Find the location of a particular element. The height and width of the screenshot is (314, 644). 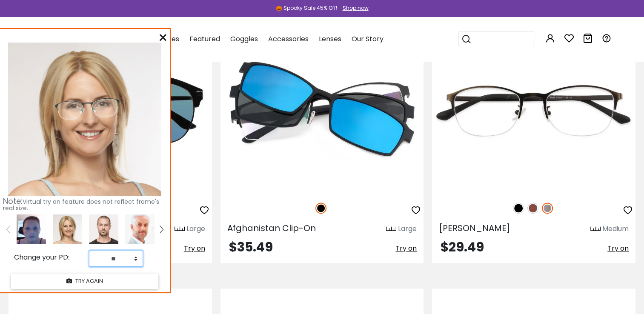

span: Goggles is located at coordinates (244, 39).